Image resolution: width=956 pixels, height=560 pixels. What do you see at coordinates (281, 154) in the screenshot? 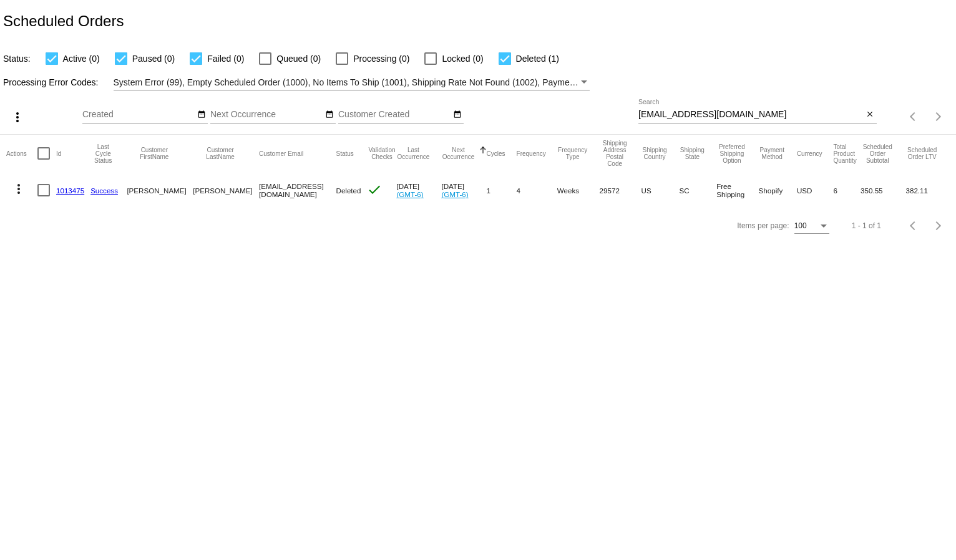
I see `button: Change sorting for CustomerEmail` at bounding box center [281, 154].